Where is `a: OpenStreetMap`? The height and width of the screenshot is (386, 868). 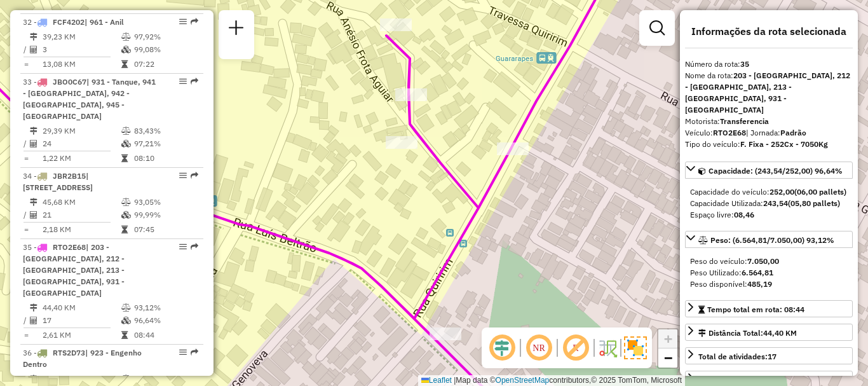
a: OpenStreetMap is located at coordinates (523, 380).